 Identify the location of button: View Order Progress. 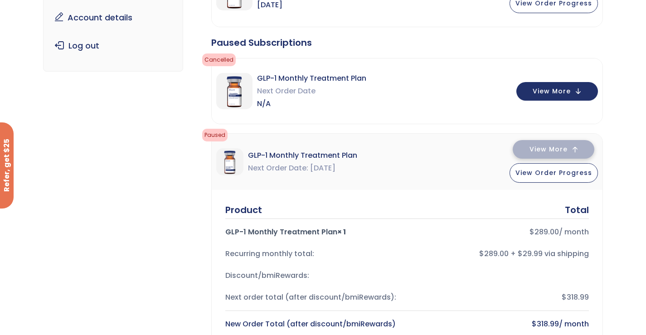
(553, 173).